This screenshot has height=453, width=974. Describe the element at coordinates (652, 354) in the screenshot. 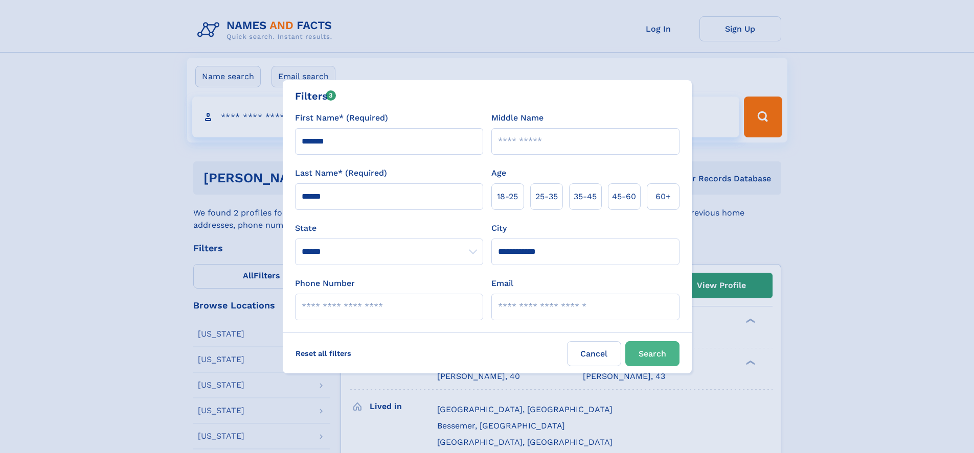

I see `button: Search` at that location.